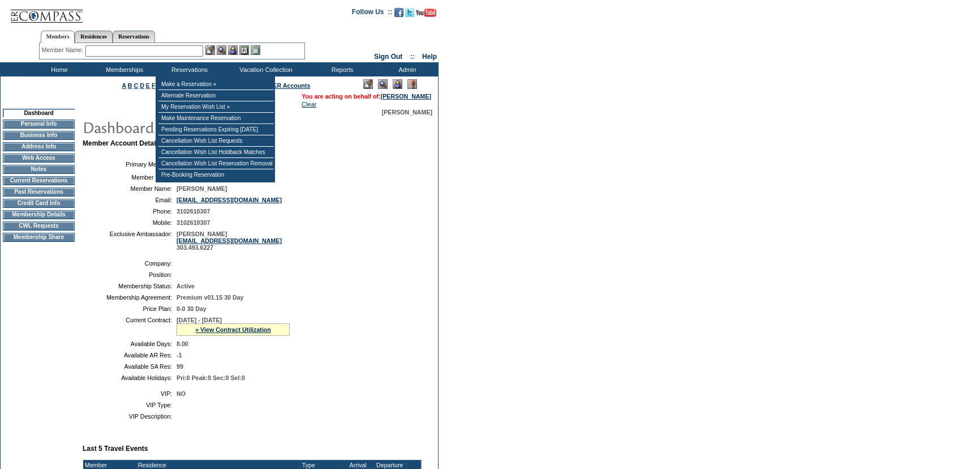 Image resolution: width=980 pixels, height=469 pixels. What do you see at coordinates (129, 263) in the screenshot?
I see `td: Company:` at bounding box center [129, 263].